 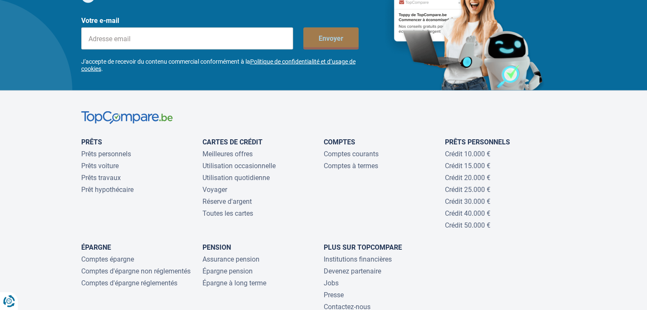 I want to click on a: Crédit 40.000 €, so click(x=467, y=213).